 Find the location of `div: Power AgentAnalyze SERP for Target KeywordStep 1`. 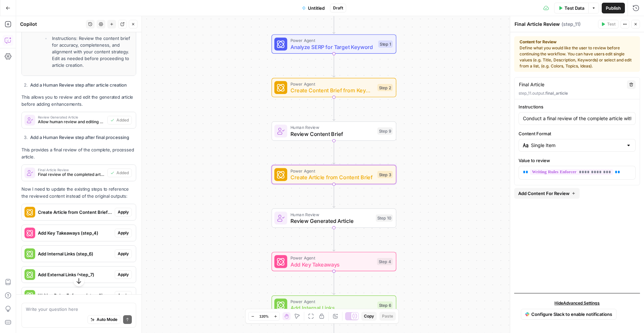

div: Power AgentAnalyze SERP for Target KeywordStep 1 is located at coordinates (334, 44).